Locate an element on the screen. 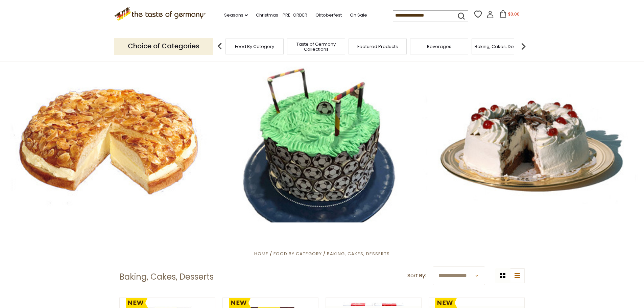 The image size is (644, 308). h1: Baking, Cakes, Desserts is located at coordinates (166, 277).